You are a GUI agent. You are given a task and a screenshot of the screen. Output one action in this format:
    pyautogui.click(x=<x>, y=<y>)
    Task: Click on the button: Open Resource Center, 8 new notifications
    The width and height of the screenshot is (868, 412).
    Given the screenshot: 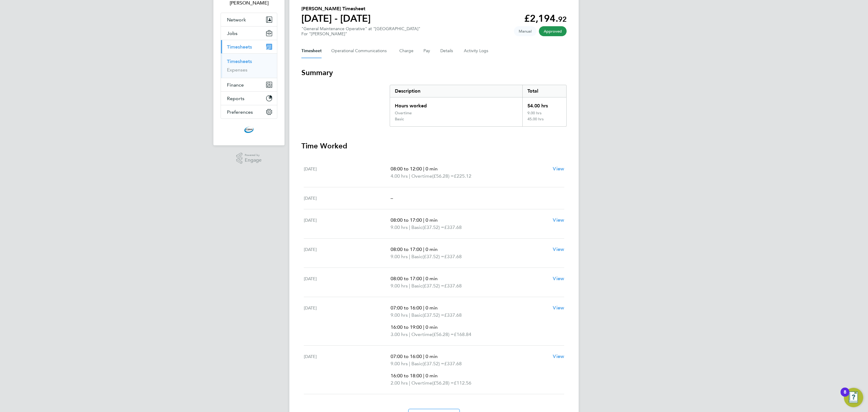 What is the action you would take?
    pyautogui.click(x=853, y=397)
    